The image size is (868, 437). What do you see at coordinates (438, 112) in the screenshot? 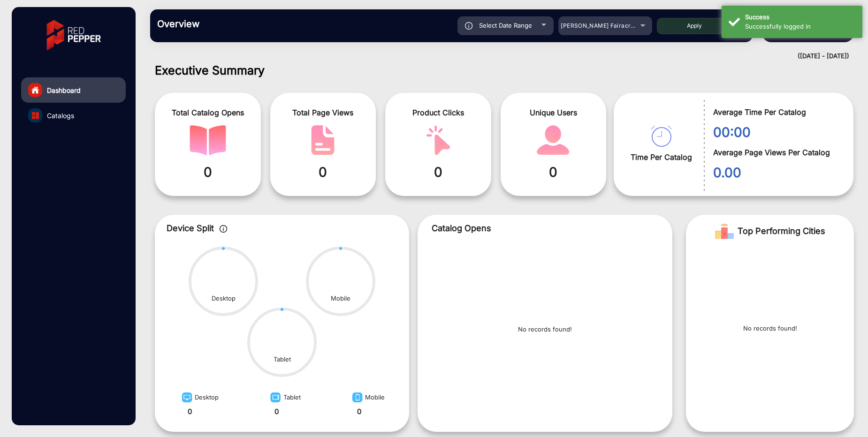
I see `span: Product Clicks` at bounding box center [438, 112].